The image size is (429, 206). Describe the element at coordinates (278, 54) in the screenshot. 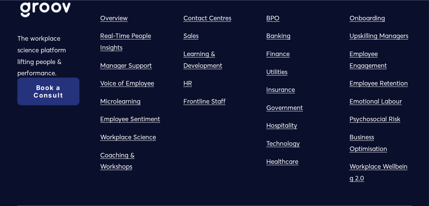

I see `a: Finance` at that location.